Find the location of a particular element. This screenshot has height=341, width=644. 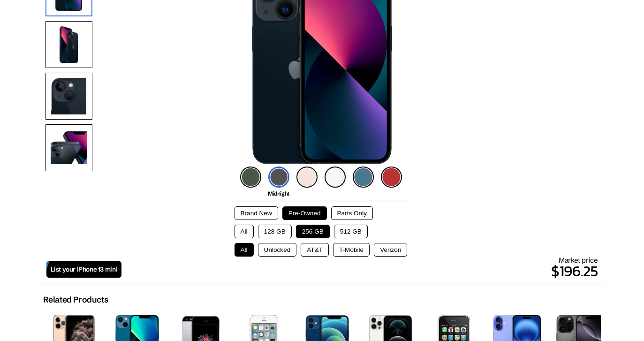

span: Midnight is located at coordinates (279, 193).